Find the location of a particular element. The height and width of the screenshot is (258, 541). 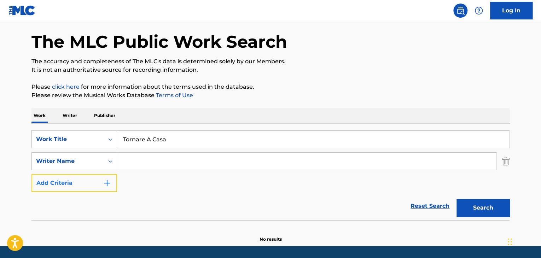

h1: The MLC Public Work Search is located at coordinates (159, 42).